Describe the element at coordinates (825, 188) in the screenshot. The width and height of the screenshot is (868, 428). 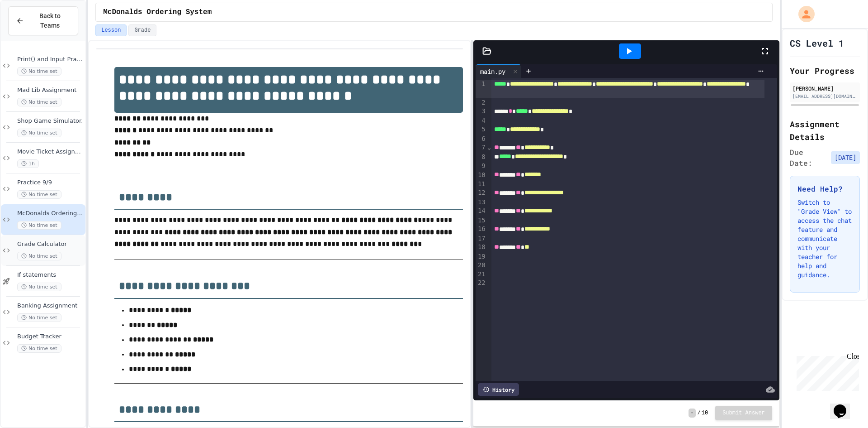
I see `h3: Need Help?` at that location.